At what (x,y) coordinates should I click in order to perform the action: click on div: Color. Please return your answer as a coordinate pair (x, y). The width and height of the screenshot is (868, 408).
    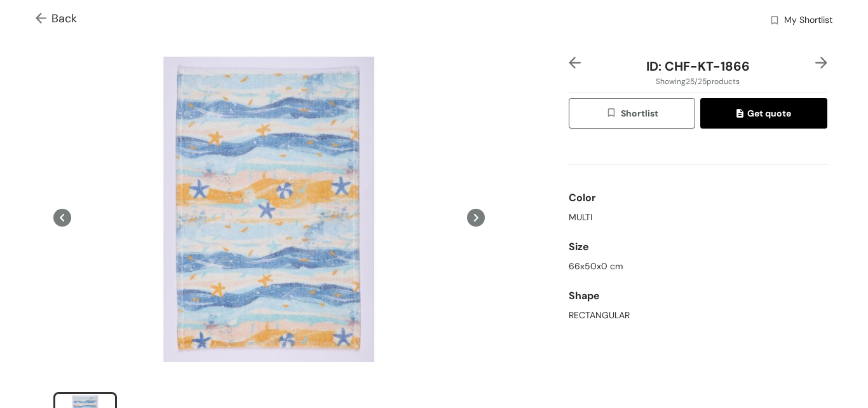
    Looking at the image, I should click on (698, 198).